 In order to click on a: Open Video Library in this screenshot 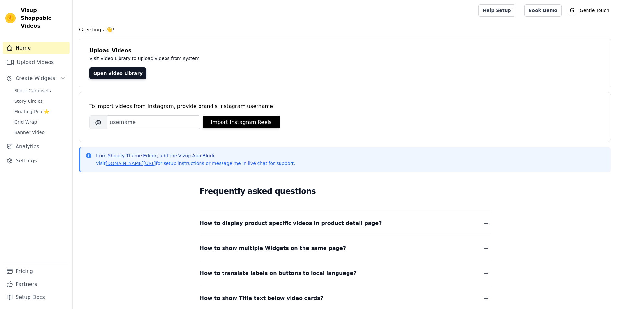, I will do `click(118, 73)`.